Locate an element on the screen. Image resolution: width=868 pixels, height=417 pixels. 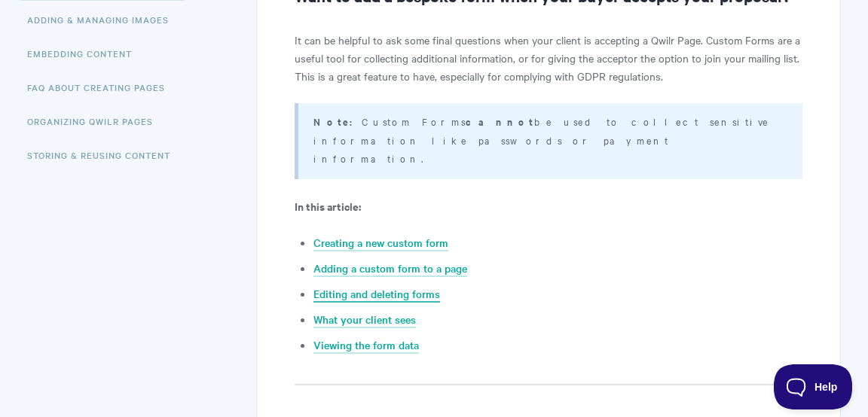
strong: Note: is located at coordinates (338, 121).